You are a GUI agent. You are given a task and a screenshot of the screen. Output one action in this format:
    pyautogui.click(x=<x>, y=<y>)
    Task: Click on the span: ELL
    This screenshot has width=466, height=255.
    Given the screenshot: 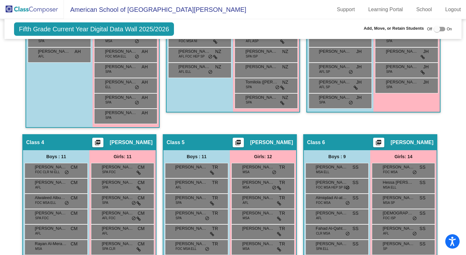 What is the action you would take?
    pyautogui.click(x=108, y=87)
    